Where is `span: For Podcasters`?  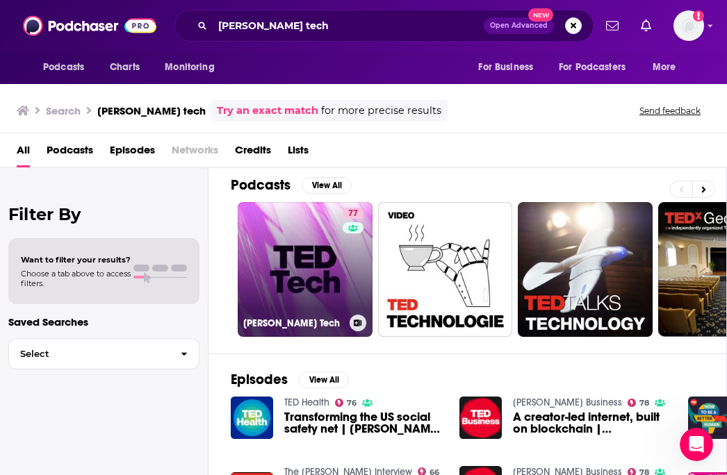
span: For Podcasters is located at coordinates (592, 67).